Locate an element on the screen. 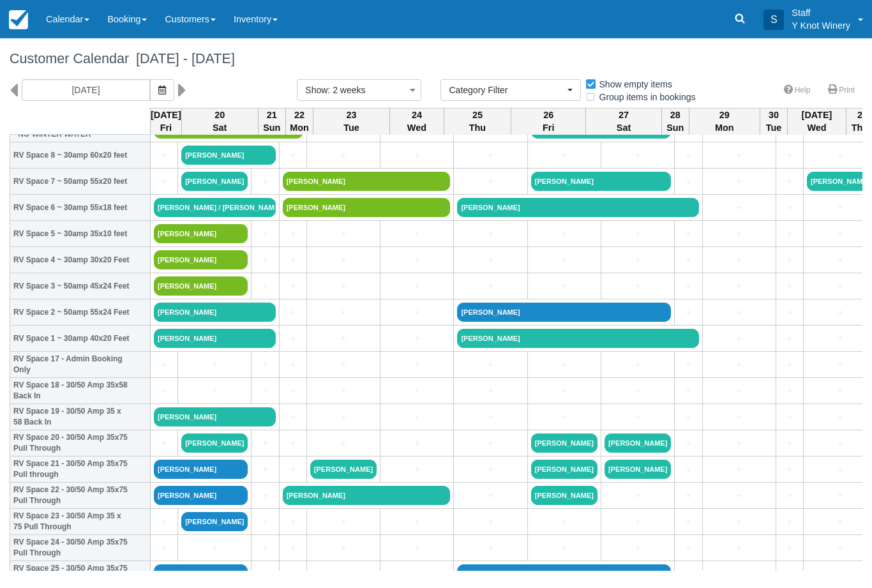  th: RV Space 21 - 30/50 Amp 35x75 Pull through is located at coordinates (81, 469).